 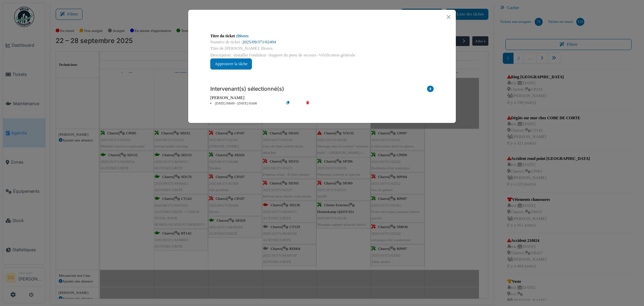 I want to click on div: Titre du ticket :, so click(x=322, y=36).